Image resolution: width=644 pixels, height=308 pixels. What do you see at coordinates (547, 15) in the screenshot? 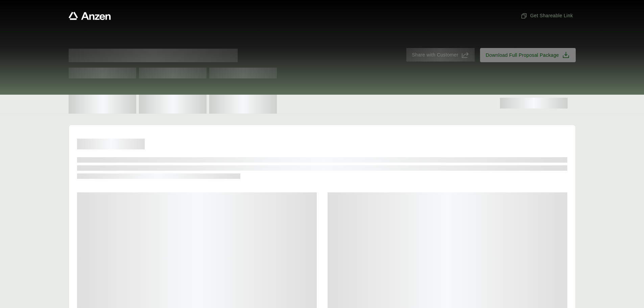
I see `span: Get Shareable Link` at bounding box center [547, 15].